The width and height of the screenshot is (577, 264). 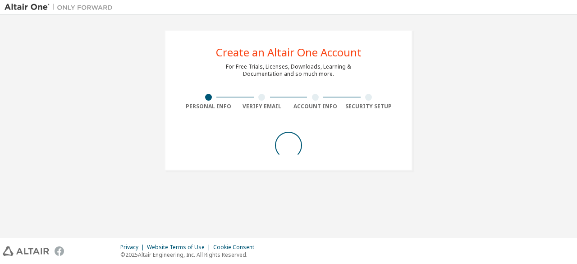 What do you see at coordinates (315, 106) in the screenshot?
I see `div: Account Info` at bounding box center [315, 106].